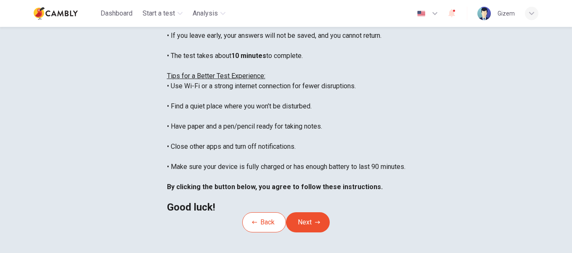  Describe the element at coordinates (162, 13) in the screenshot. I see `button: Start a test` at that location.